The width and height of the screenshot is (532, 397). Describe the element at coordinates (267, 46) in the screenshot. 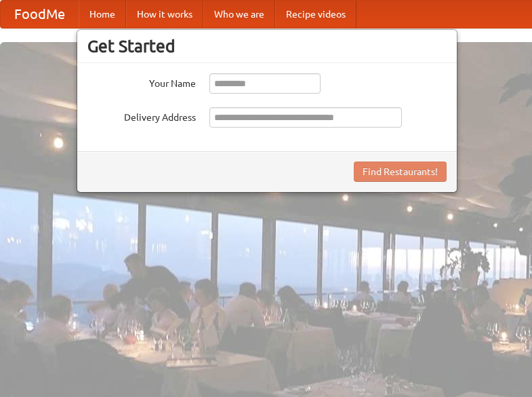

I see `h3: Get Started` at that location.